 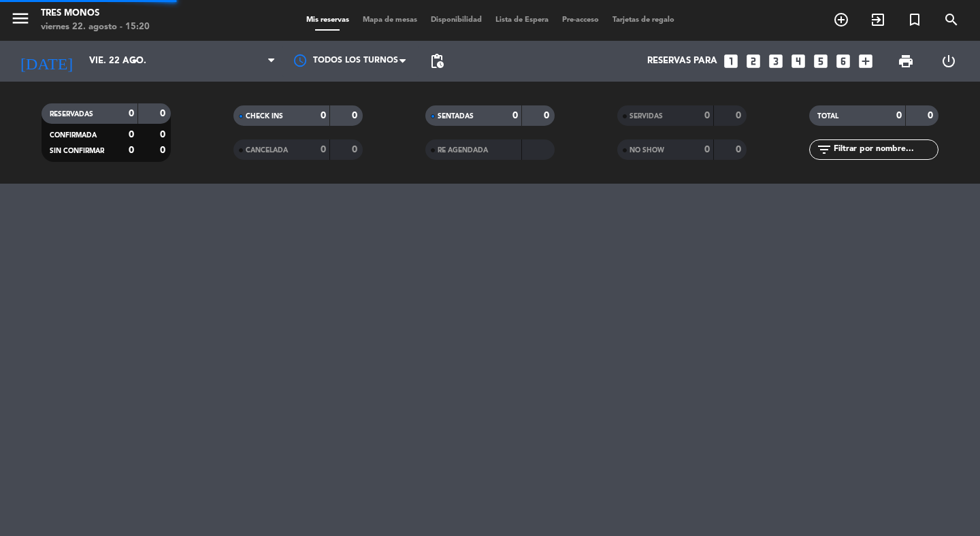 What do you see at coordinates (948, 61) in the screenshot?
I see `div: LOG OUT` at bounding box center [948, 61].